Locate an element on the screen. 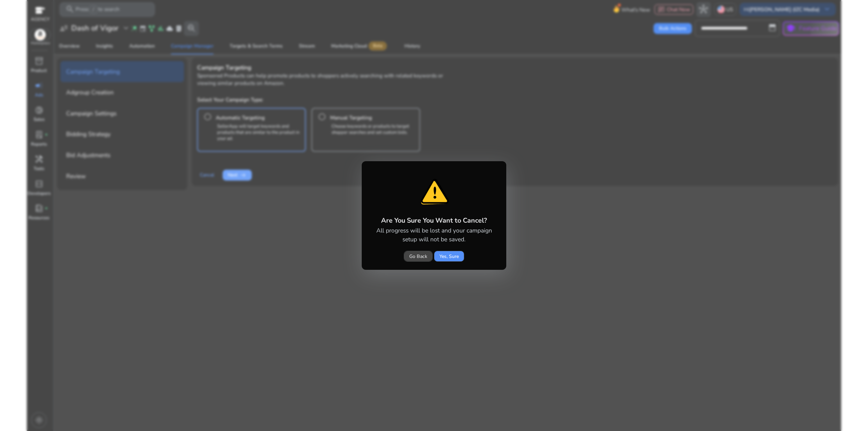 This screenshot has width=868, height=431. span: Go Back is located at coordinates (419, 256).